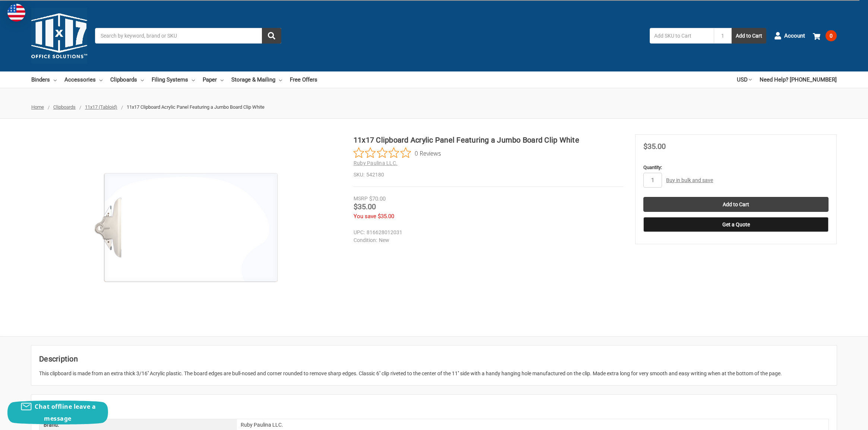 The image size is (868, 430). I want to click on button: Add to Cart, so click(749, 36).